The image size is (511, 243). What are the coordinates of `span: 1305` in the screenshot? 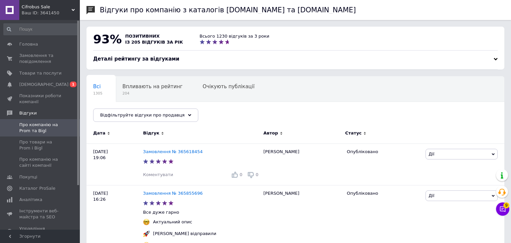 It's located at (98, 93).